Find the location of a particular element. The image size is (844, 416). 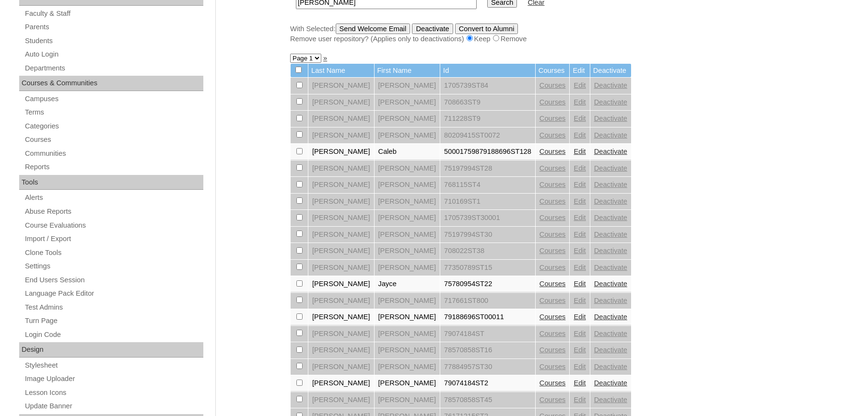

a: Settings is located at coordinates (114, 266).